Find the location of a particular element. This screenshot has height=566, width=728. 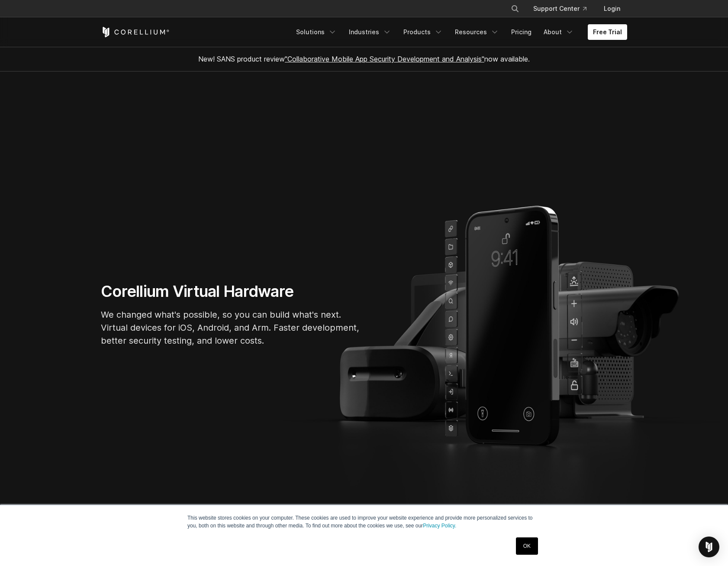

a: Free Trial is located at coordinates (607, 32).